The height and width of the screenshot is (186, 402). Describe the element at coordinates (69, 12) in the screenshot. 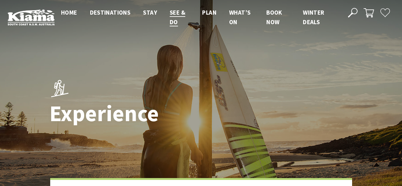

I see `span: Home` at that location.